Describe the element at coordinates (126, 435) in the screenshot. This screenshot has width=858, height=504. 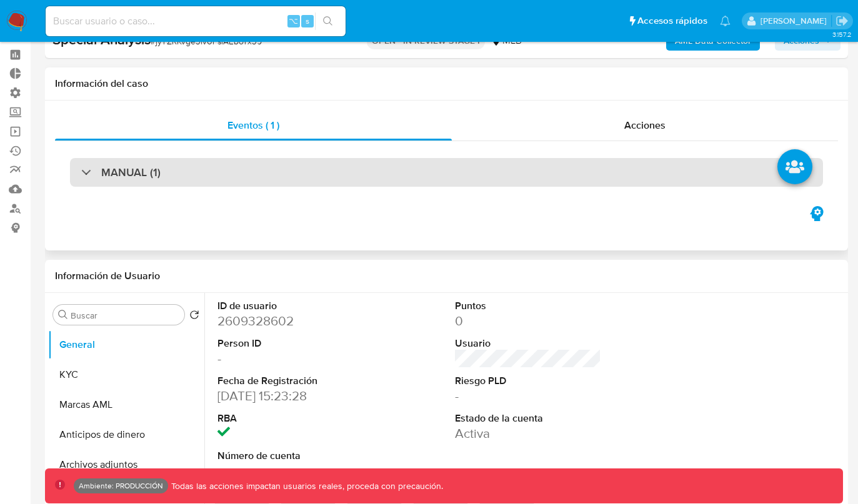
I see `button: Anticipos de dinero` at that location.